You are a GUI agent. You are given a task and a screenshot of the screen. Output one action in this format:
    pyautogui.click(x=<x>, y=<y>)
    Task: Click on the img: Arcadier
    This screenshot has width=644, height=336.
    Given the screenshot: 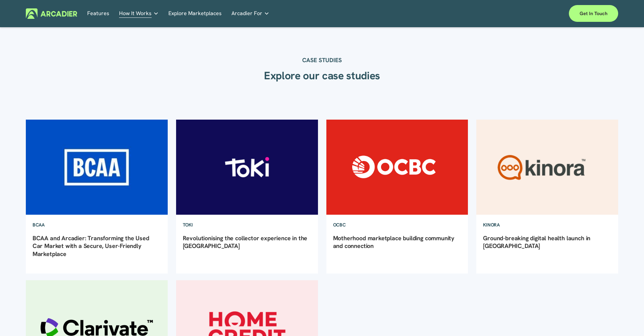 What is the action you would take?
    pyautogui.click(x=51, y=13)
    